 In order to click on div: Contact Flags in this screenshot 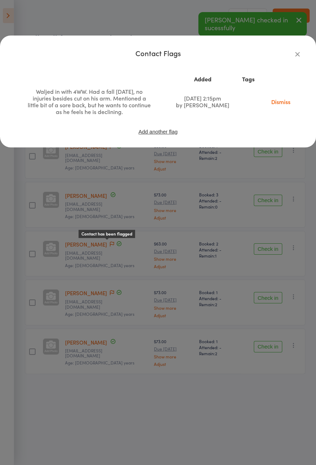, I will do `click(158, 53)`.